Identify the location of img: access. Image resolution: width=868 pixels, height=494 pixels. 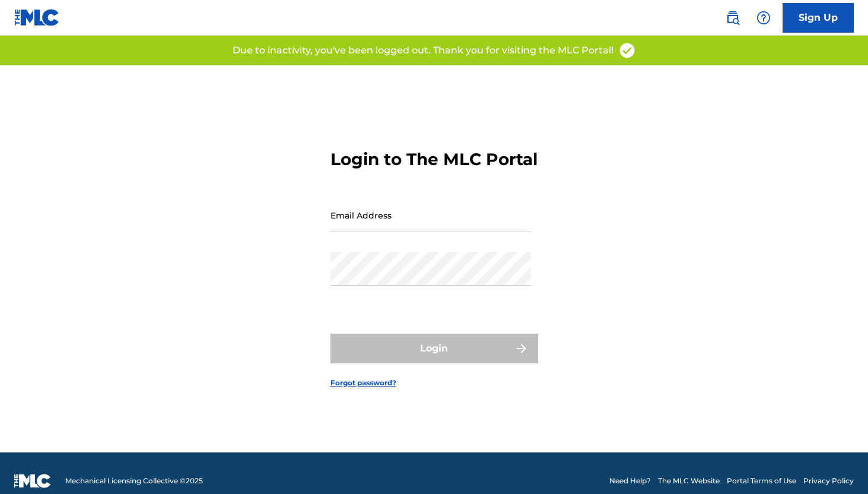
(627, 50).